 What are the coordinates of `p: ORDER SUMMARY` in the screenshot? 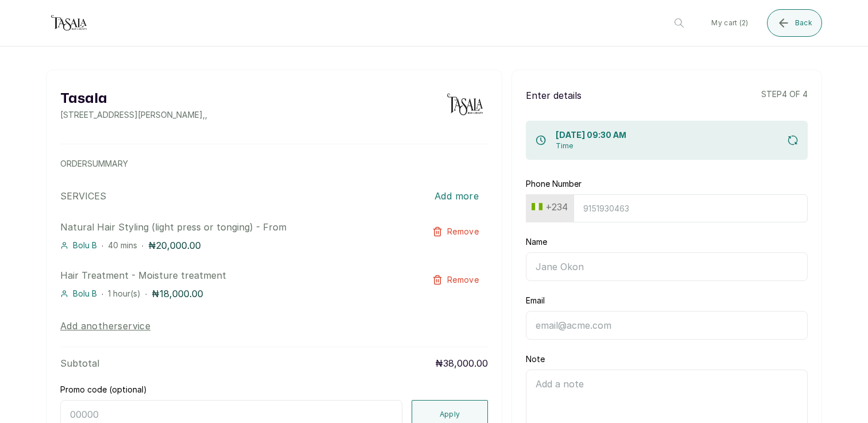 It's located at (273, 164).